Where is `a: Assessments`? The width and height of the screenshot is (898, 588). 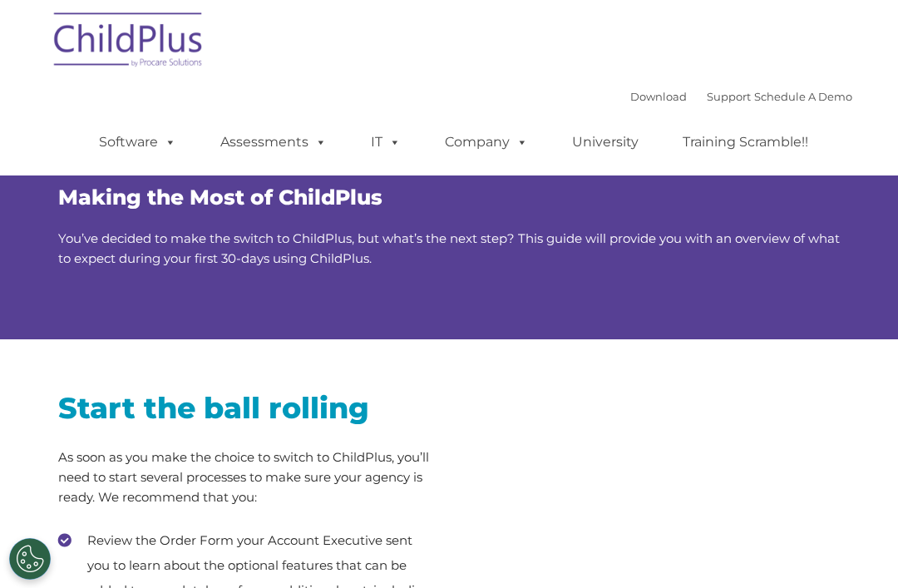
a: Assessments is located at coordinates (273, 142).